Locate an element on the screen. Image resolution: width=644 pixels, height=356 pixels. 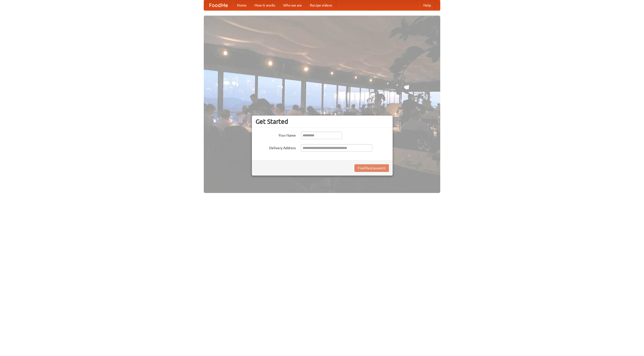
a: FoodMe is located at coordinates (218, 5).